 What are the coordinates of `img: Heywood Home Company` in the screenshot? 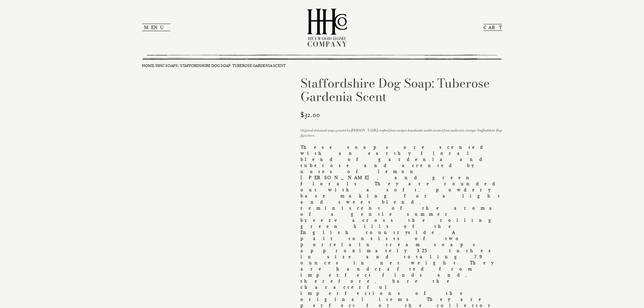 It's located at (327, 27).